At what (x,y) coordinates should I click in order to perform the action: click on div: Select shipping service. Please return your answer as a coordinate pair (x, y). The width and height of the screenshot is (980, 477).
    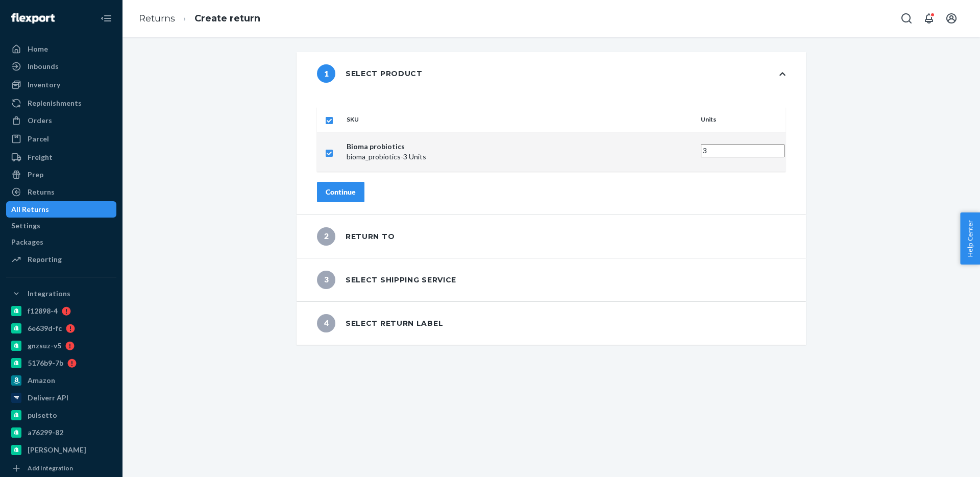
    Looking at the image, I should click on (387, 280).